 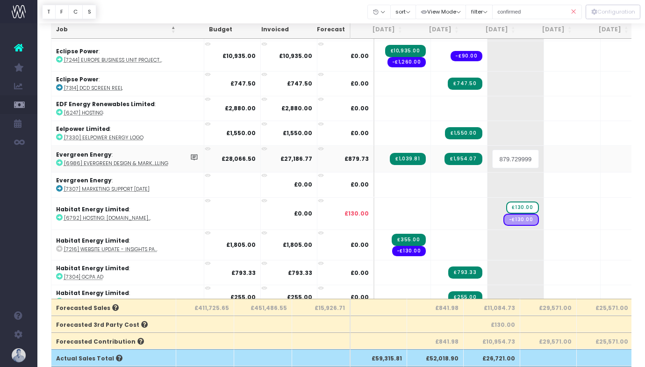 I want to click on span: Streamtime Invoice: 5197 – [6986] Design & Marketing Support 2025, so click(x=408, y=159).